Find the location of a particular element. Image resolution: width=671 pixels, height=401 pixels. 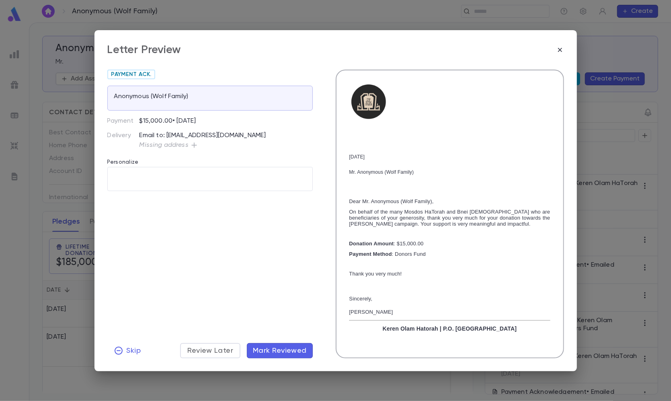

span: : $15,000.00 is located at coordinates (386, 243).